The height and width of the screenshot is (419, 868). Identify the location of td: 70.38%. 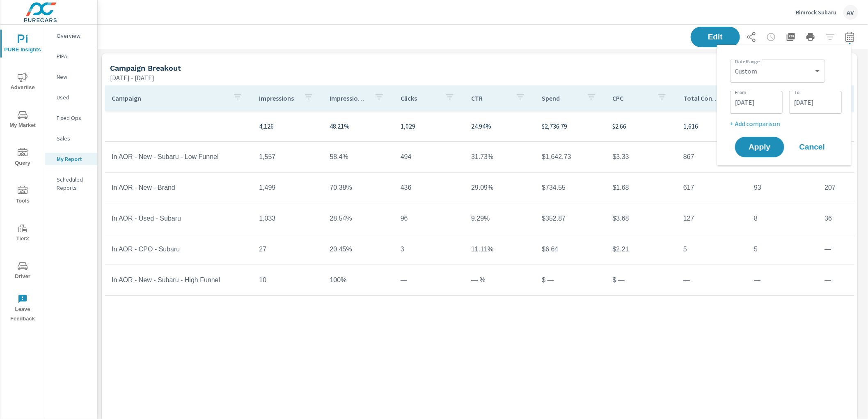
(358, 188).